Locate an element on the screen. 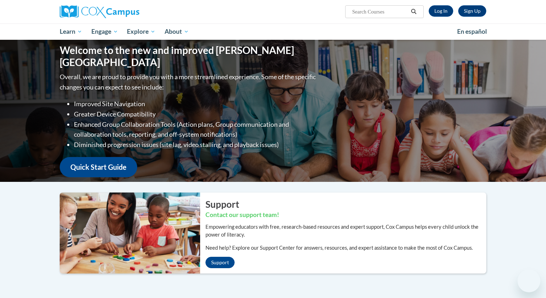  a: Register is located at coordinates (472, 11).